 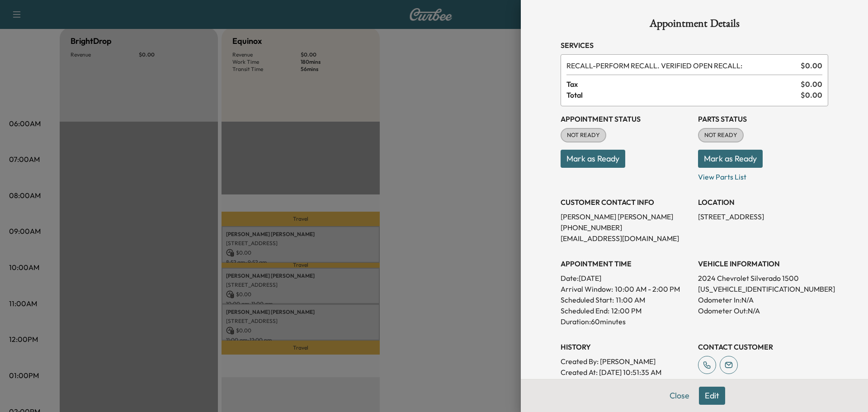 I want to click on p: Arrival Window:, so click(x=626, y=289).